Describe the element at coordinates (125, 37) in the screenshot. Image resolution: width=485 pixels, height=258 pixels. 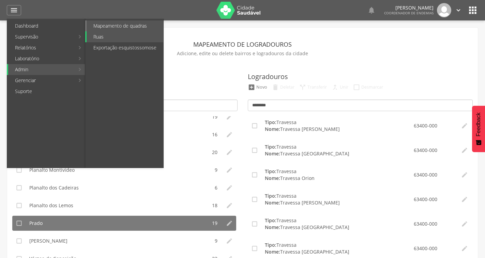
I see `a: Ruas` at that location.